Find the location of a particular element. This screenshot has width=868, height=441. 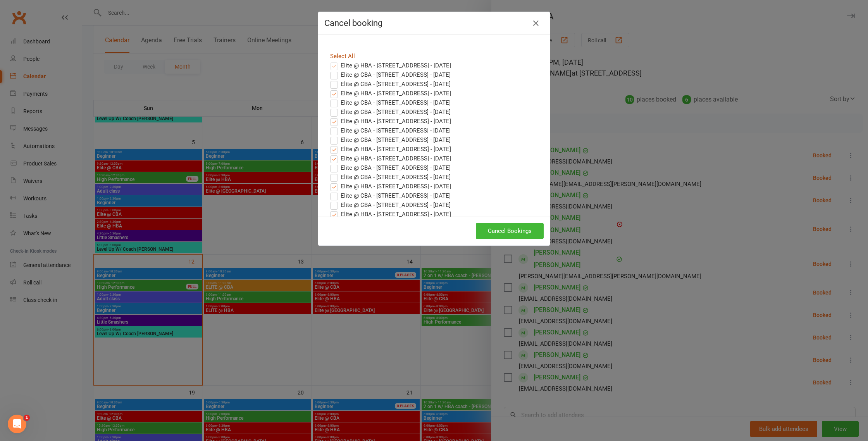

button: Close is located at coordinates (536, 23).